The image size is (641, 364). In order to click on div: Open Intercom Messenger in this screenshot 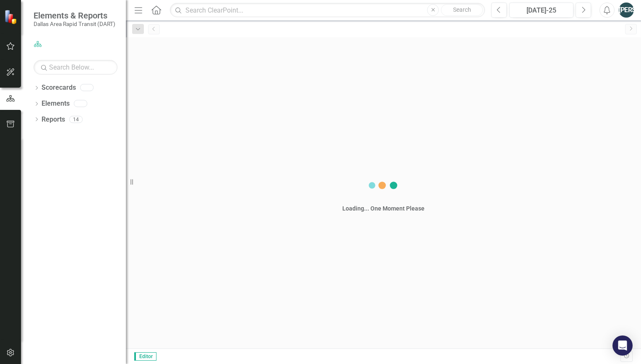, I will do `click(623, 345)`.